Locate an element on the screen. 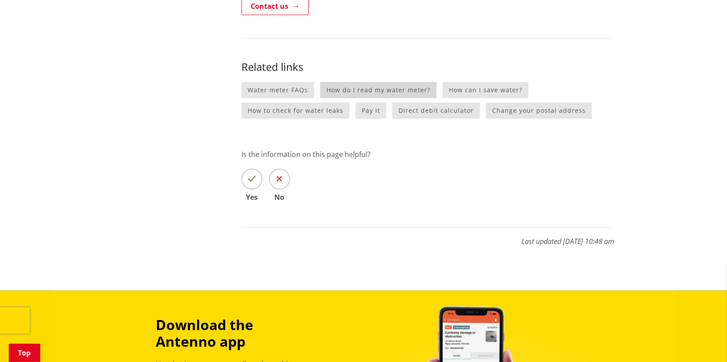  a: Water meter FAQs is located at coordinates (278, 90).